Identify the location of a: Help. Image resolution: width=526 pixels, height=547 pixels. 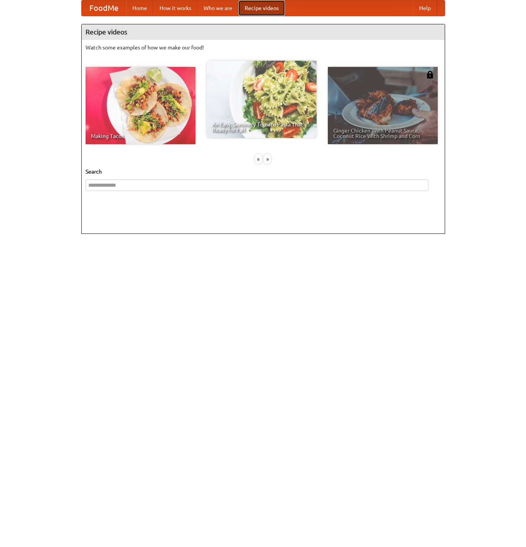
(425, 8).